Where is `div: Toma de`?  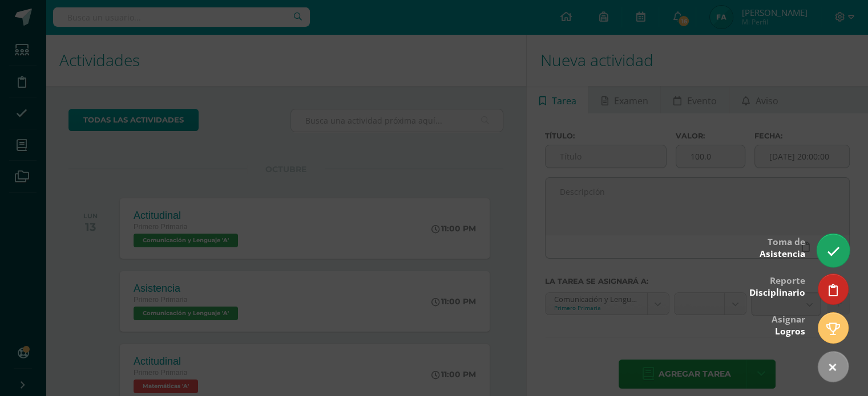
div: Toma de is located at coordinates (783, 247).